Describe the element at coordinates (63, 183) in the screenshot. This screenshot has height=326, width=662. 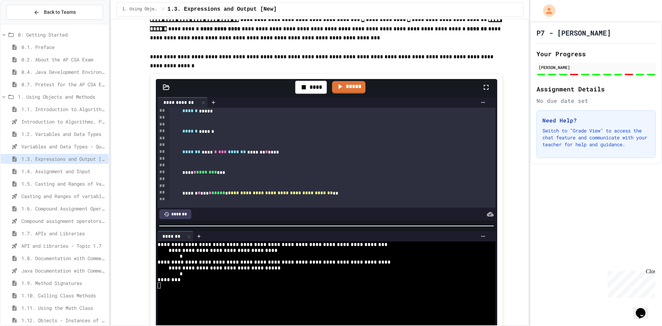
I see `span: 1.5. Casting and Ranges of Values` at that location.